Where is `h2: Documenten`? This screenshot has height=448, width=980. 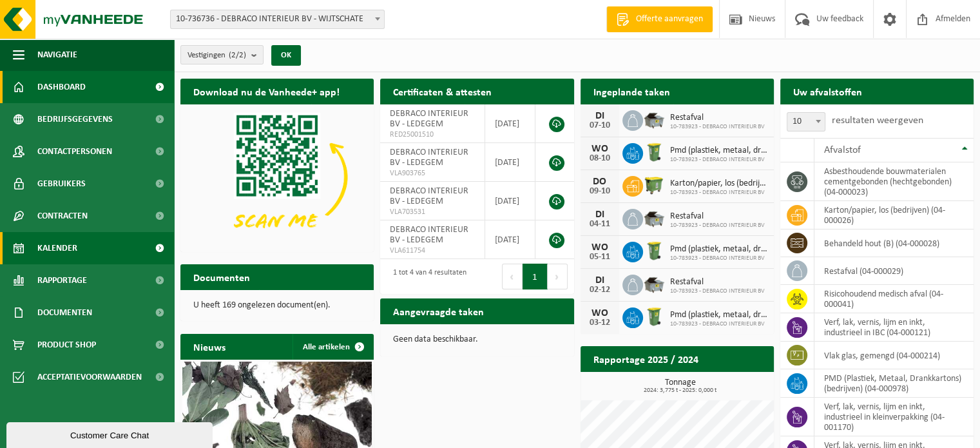
h2: Documenten is located at coordinates (221, 276).